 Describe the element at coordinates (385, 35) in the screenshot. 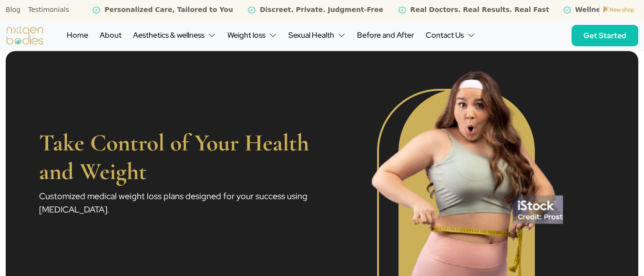

I see `a: Before and After` at that location.